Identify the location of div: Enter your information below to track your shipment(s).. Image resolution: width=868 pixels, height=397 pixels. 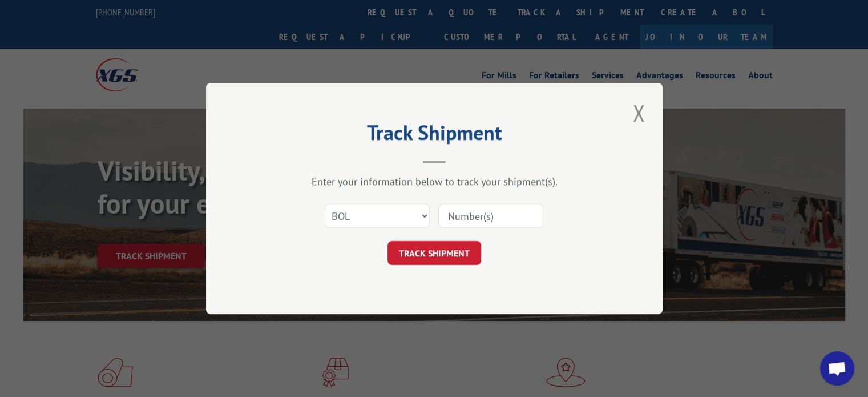
(434, 181).